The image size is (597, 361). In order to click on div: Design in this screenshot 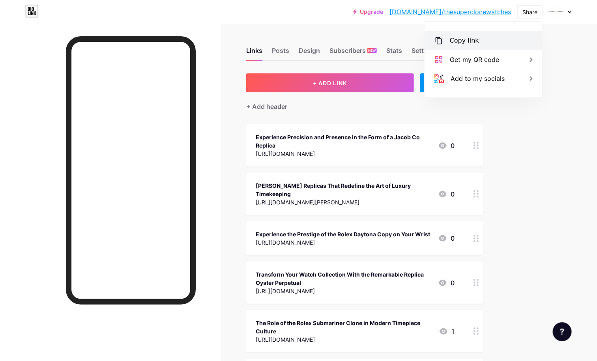, I will do `click(309, 53)`.